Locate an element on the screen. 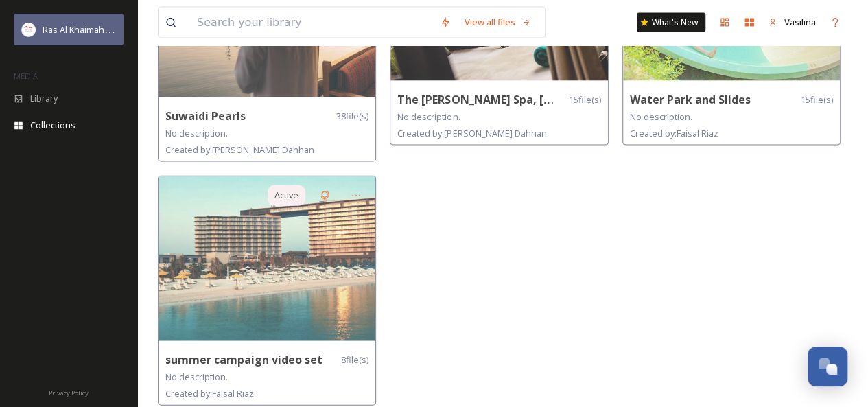 This screenshot has height=407, width=868. a: Vasilina is located at coordinates (793, 22).